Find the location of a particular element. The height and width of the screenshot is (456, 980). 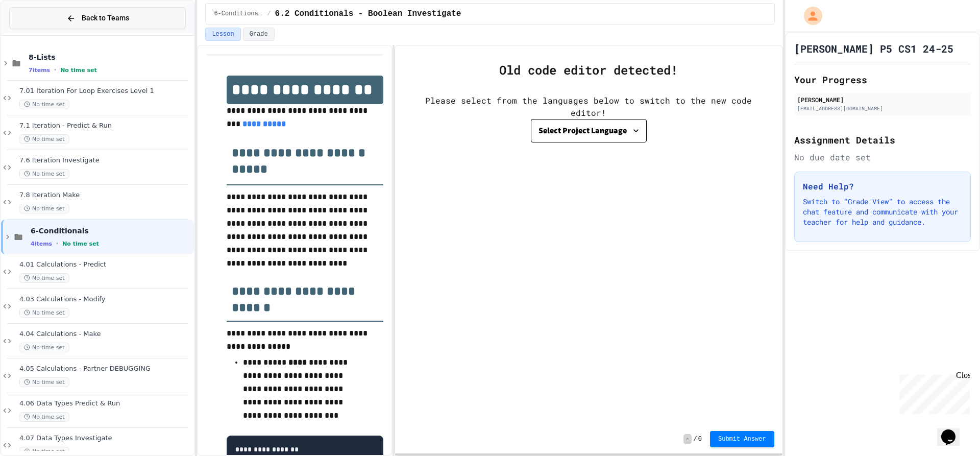

span: 4.06 Data Types Predict & Run is located at coordinates (105, 403).